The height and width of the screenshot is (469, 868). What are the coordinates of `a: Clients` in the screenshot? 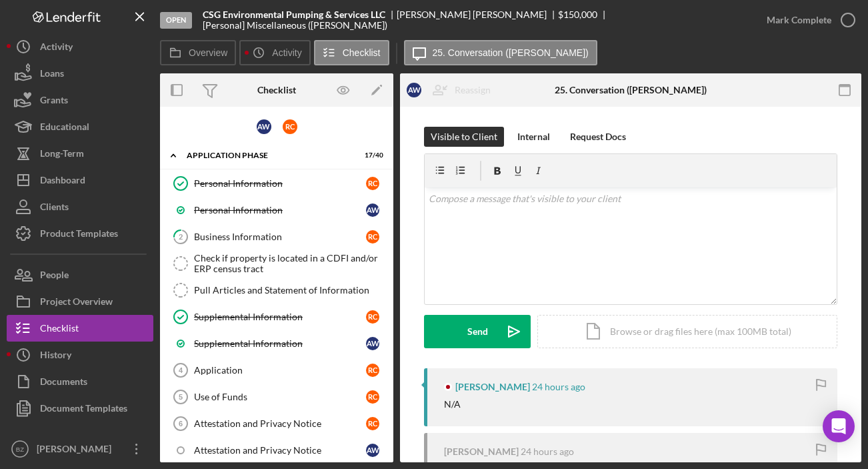 It's located at (80, 207).